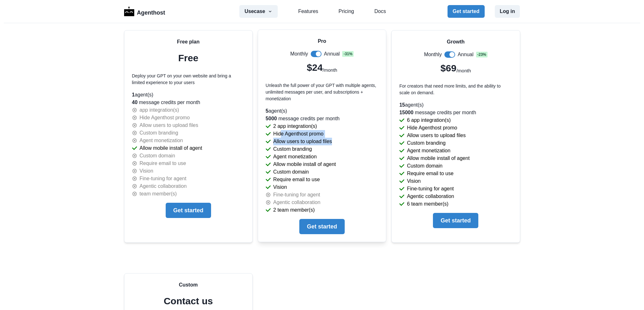 The image size is (644, 310). What do you see at coordinates (429, 121) in the screenshot?
I see `p: 6 app integration(s)` at bounding box center [429, 121].